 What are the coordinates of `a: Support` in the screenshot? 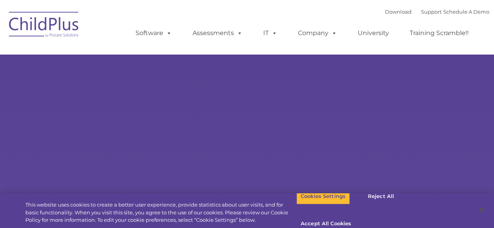 It's located at (431, 12).